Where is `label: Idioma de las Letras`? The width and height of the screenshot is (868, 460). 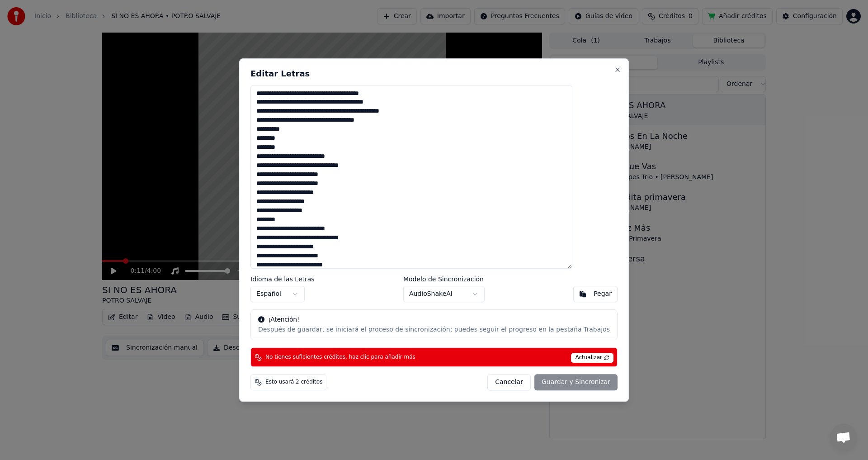
label: Idioma de las Letras is located at coordinates (282, 279).